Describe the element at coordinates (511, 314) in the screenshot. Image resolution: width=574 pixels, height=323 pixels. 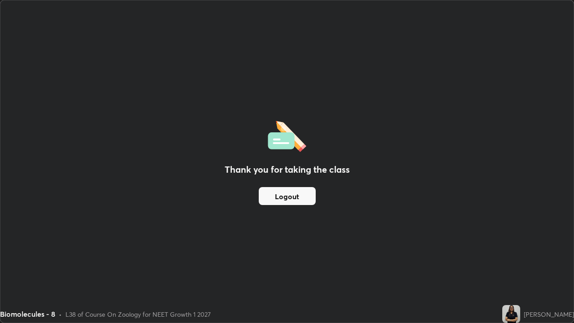
I see `img: c6438dad0c3c4b4ca32903e77dc45fa4.jpg` at that location.